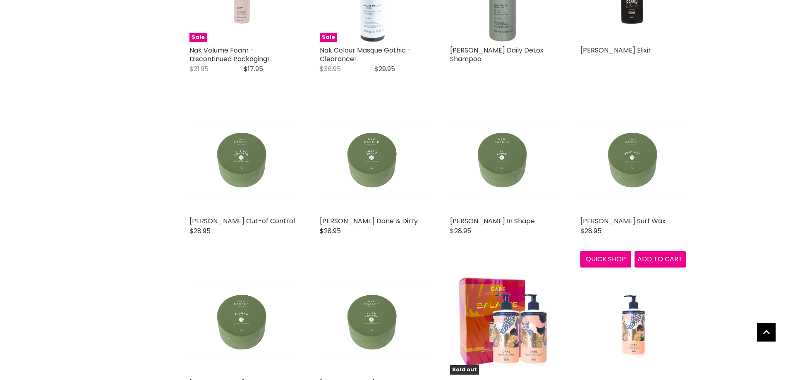 Image resolution: width=788 pixels, height=380 pixels. What do you see at coordinates (372, 160) in the screenshot?
I see `a: Nak Barber Done & Dirty` at bounding box center [372, 160].